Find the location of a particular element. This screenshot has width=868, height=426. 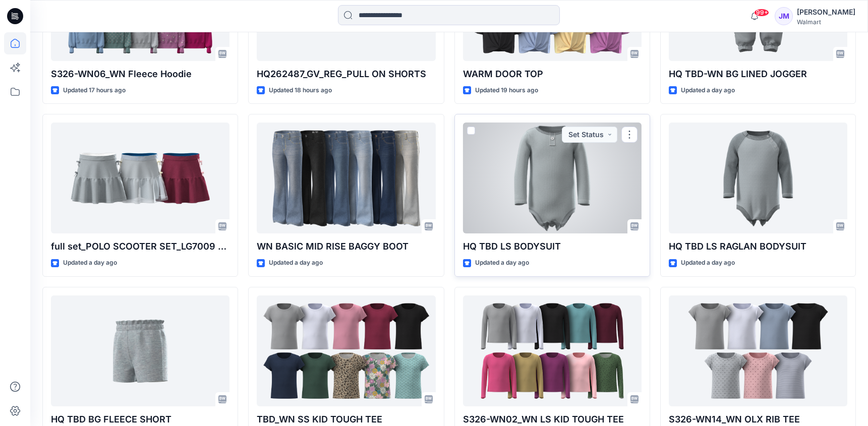

div: Walmart is located at coordinates (827, 21).